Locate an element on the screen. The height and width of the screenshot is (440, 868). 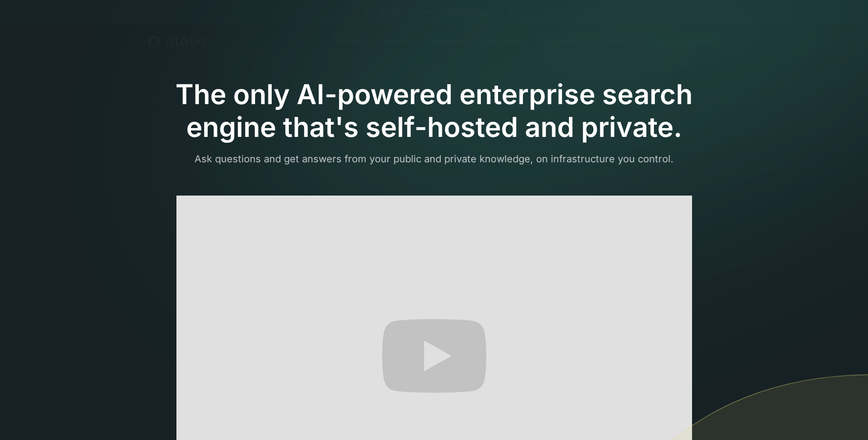
span: 🎉 We closed our Series A! is located at coordinates (425, 11).